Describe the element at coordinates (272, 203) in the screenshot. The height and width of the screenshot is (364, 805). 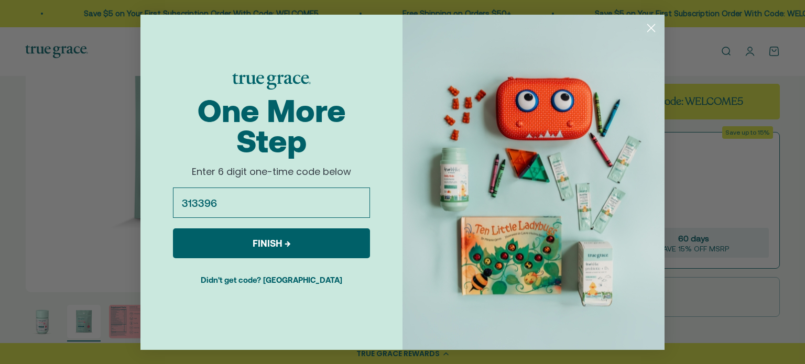
I see `input: Enter code` at that location.